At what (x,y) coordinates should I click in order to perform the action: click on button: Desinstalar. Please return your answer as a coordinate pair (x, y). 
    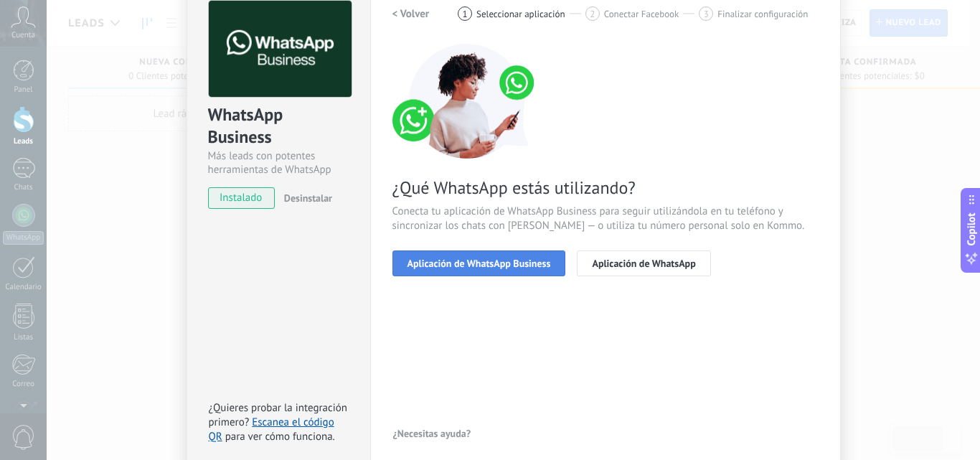
    Looking at the image, I should click on (305, 198).